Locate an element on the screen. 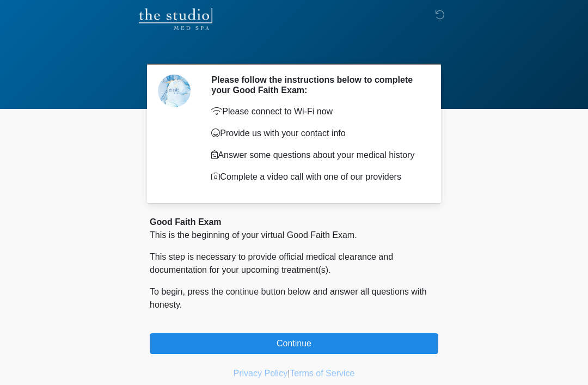 The image size is (588, 385). h2: Please follow the instructions below to complete your Good Faith Exam: is located at coordinates (317, 85).